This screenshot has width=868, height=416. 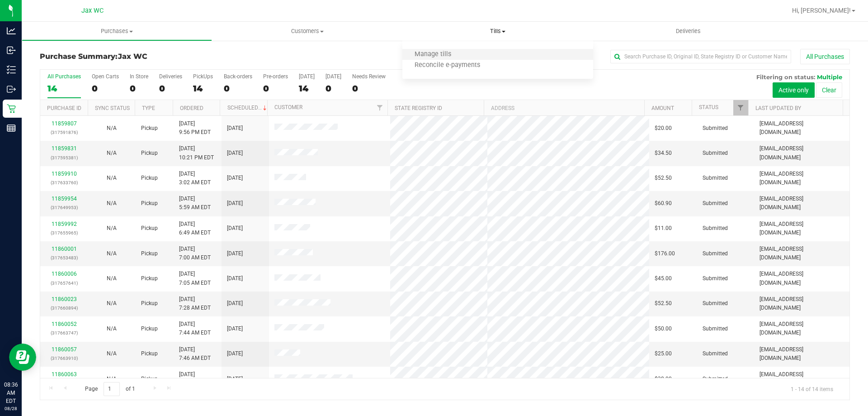 I want to click on a: Customers, so click(x=307, y=32).